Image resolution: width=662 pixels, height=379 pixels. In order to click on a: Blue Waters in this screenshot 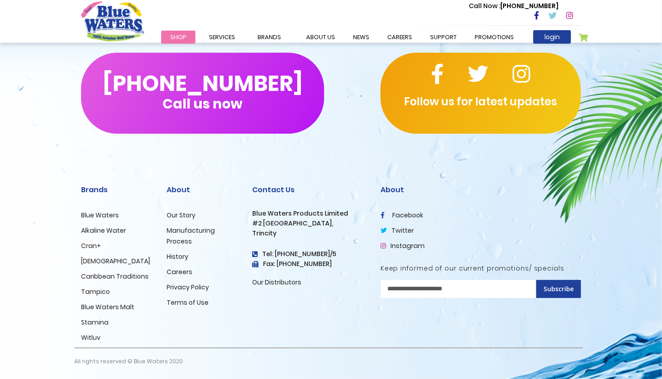, I will do `click(100, 215)`.